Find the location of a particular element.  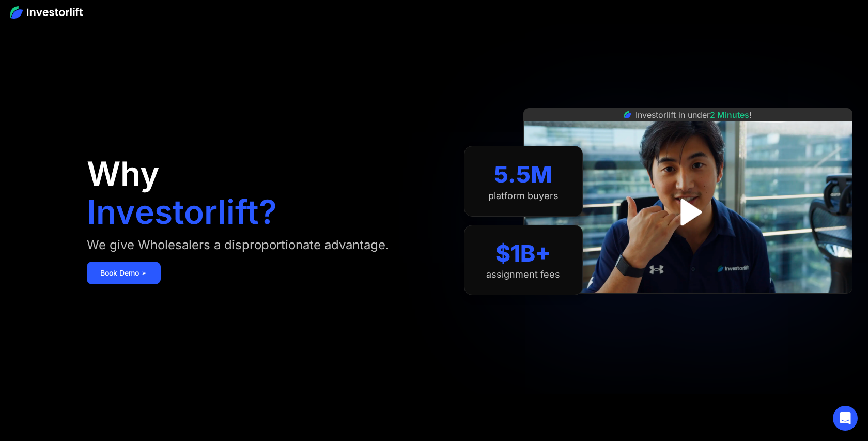

h1: Why is located at coordinates (123, 174).